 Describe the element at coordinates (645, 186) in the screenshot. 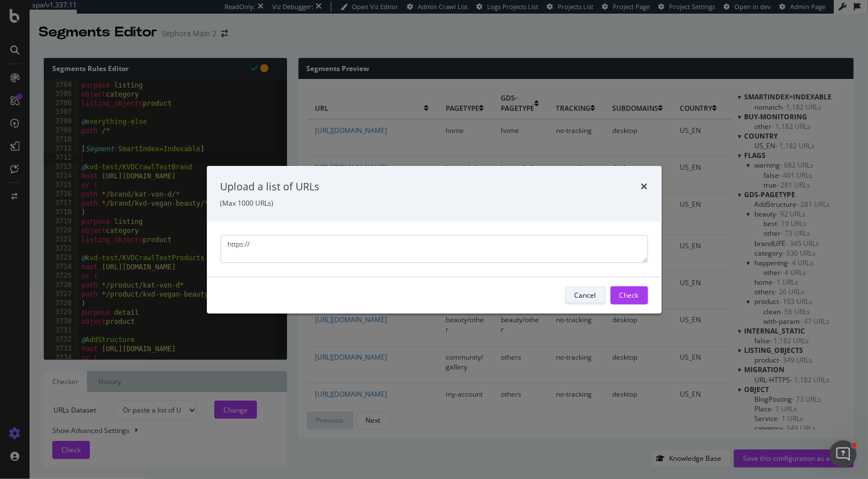

I see `div: times` at that location.